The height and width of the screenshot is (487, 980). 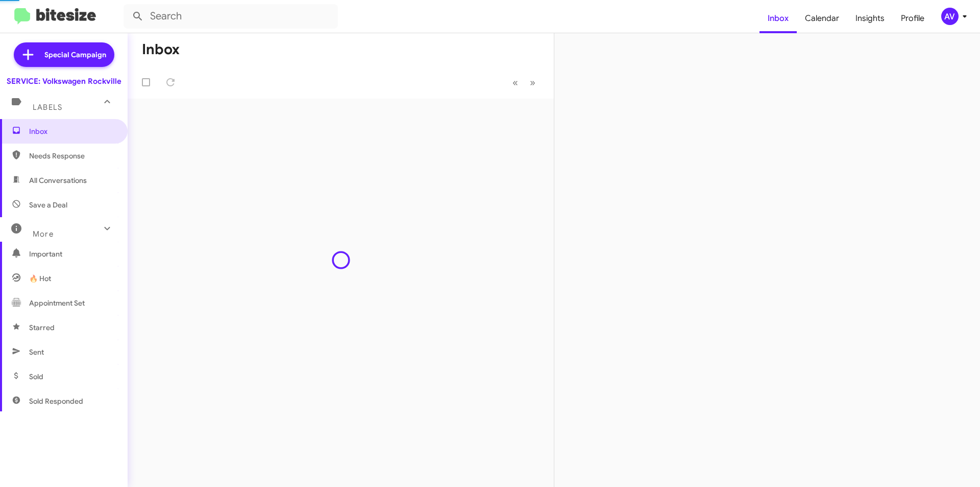 I want to click on span: Appointment Set, so click(x=57, y=303).